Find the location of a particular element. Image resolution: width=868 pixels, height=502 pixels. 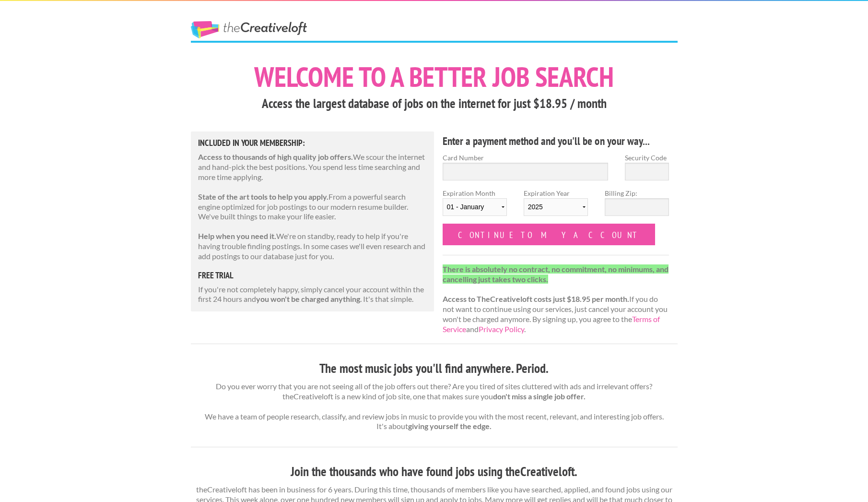

strong: Access to thousands of high quality job offers. is located at coordinates (275, 156).